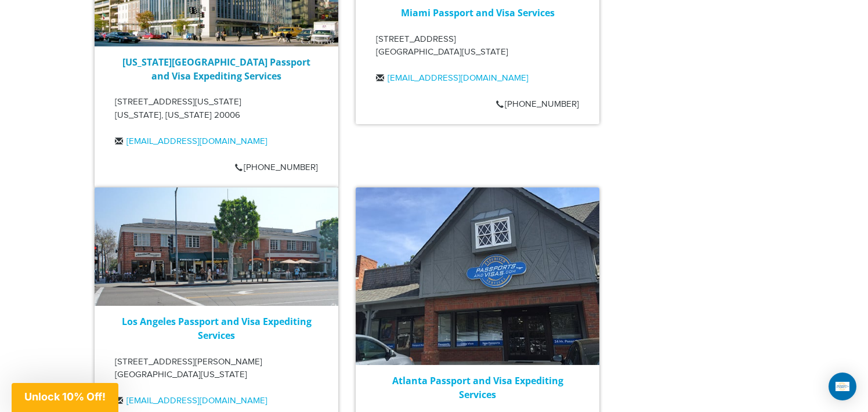  I want to click on a: Atlanta Passport and Visa Expediting Services, so click(477, 388).